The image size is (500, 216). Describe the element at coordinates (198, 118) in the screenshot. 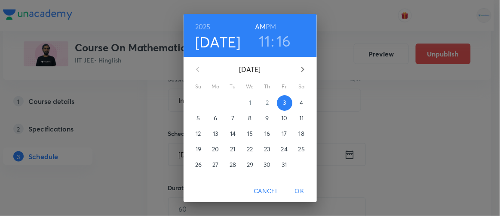

I see `p: 5` at that location.